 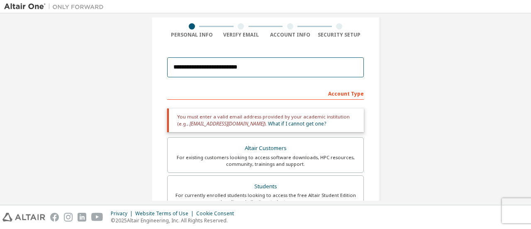 I want to click on div: Verify Email, so click(x=241, y=35).